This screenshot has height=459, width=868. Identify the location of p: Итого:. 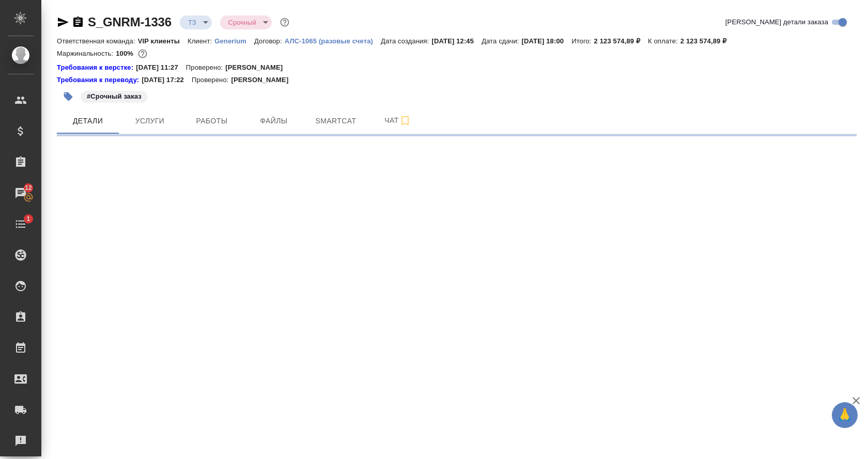
(582, 41).